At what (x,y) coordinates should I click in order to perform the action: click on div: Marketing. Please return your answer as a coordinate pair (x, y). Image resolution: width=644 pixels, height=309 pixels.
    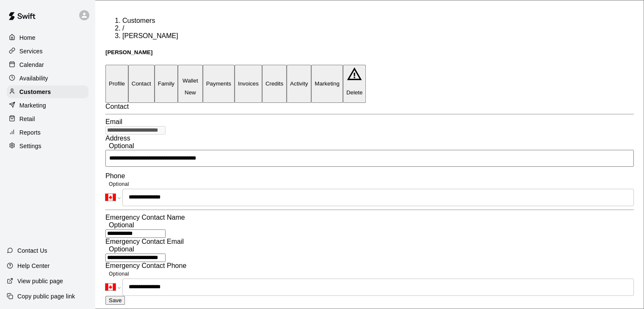
    Looking at the image, I should click on (47, 105).